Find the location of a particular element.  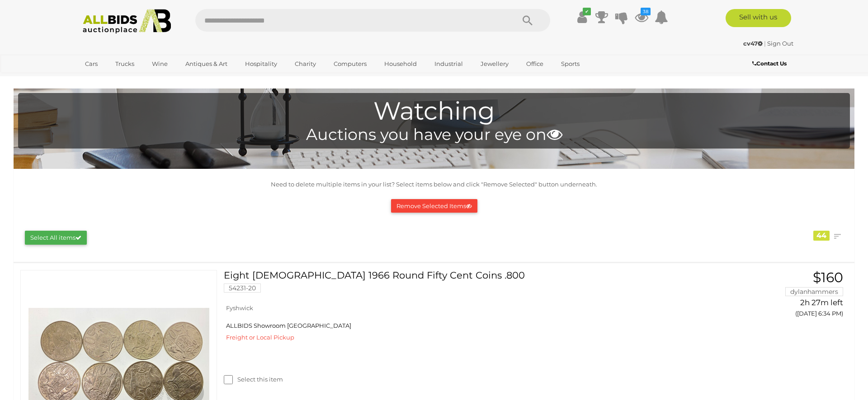

button: Remove Selected Items is located at coordinates (434, 206).